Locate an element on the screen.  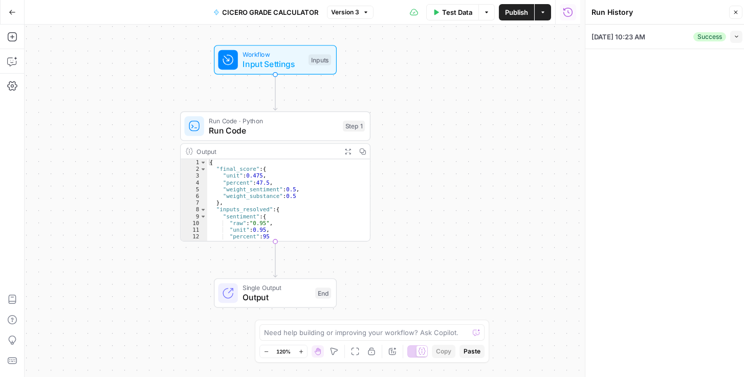
div: 4 is located at coordinates (194, 183).